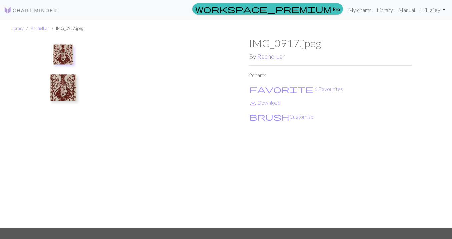 This screenshot has height=239, width=452. Describe the element at coordinates (359, 10) in the screenshot. I see `a: My charts` at that location.